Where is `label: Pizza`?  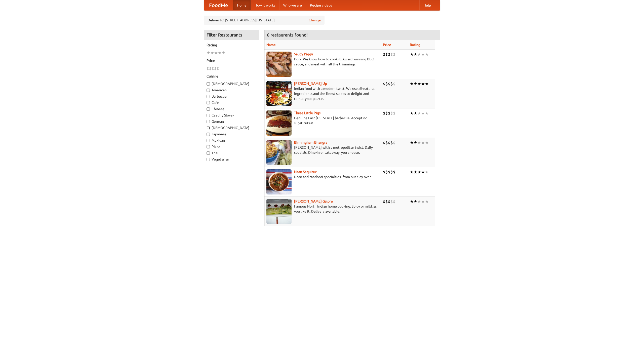 label: Pizza is located at coordinates (232, 147).